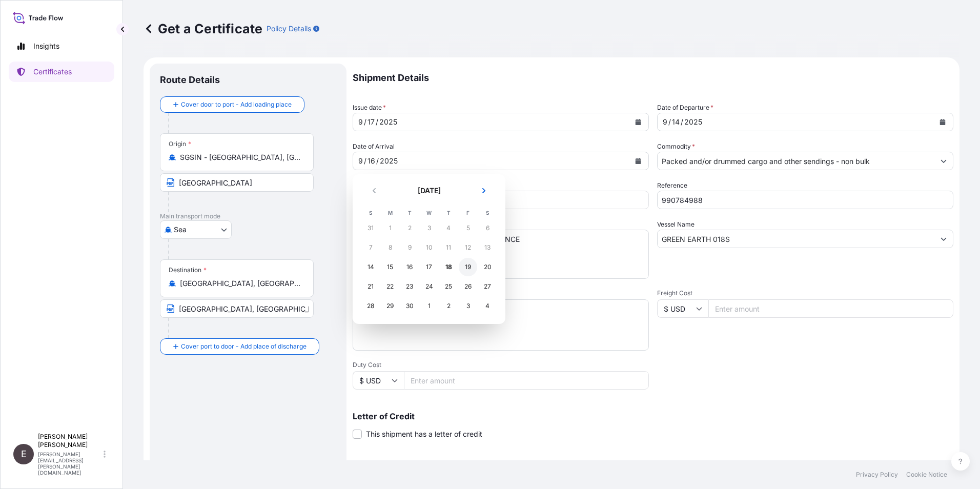 The image size is (980, 489). What do you see at coordinates (390, 213) in the screenshot?
I see `th: M` at bounding box center [390, 213].